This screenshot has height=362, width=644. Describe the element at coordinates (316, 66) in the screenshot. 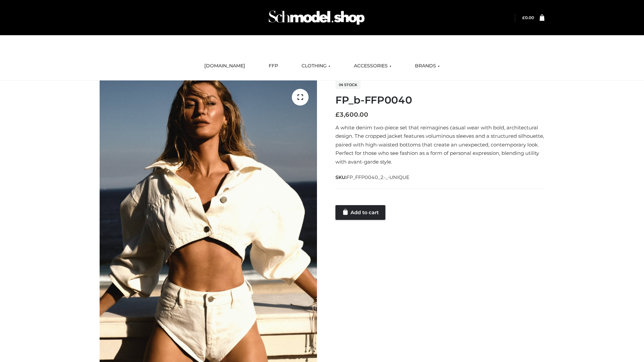

I see `a: CLOTHING` at that location.